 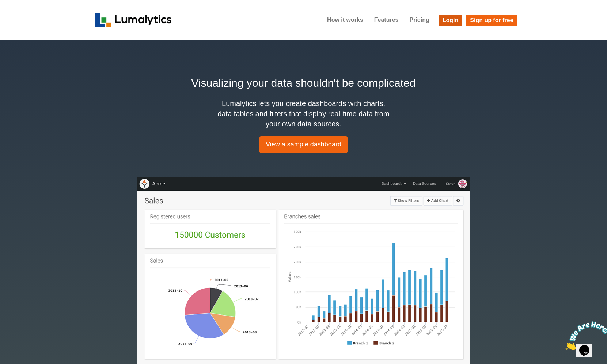 I want to click on a: Features, so click(x=386, y=20).